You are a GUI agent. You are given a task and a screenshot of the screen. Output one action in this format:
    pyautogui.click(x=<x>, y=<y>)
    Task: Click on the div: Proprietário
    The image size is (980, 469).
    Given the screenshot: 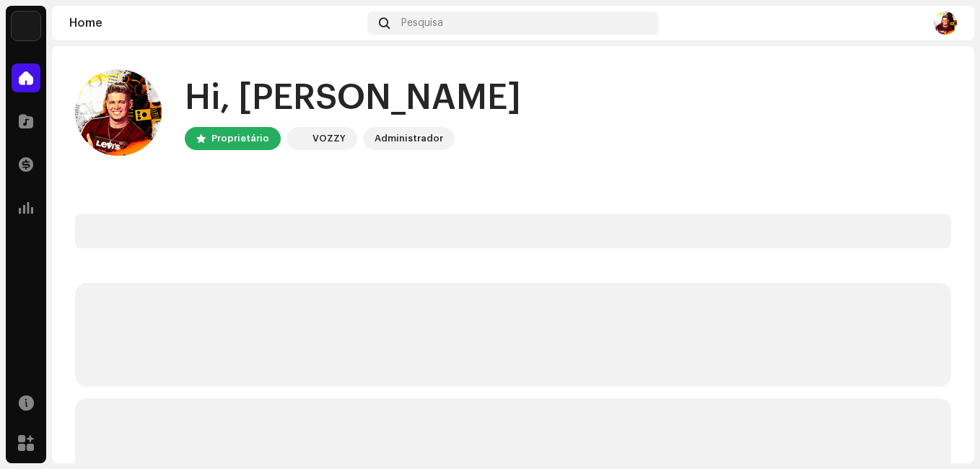 What is the action you would take?
    pyautogui.click(x=241, y=139)
    